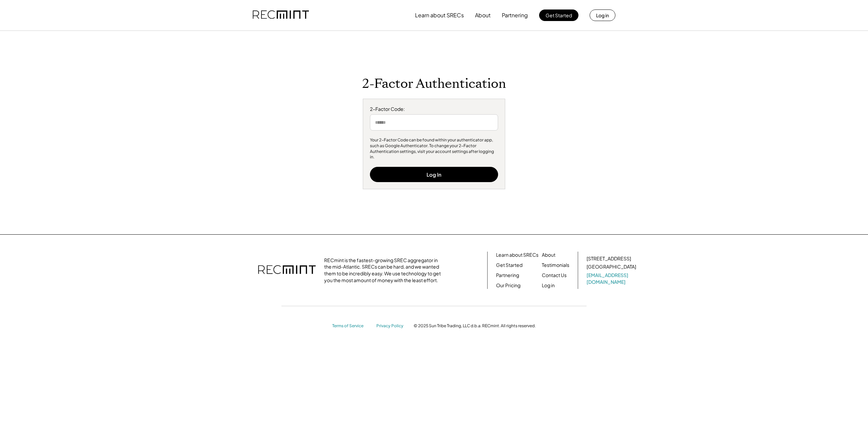 The width and height of the screenshot is (868, 431). I want to click on button: About, so click(483, 15).